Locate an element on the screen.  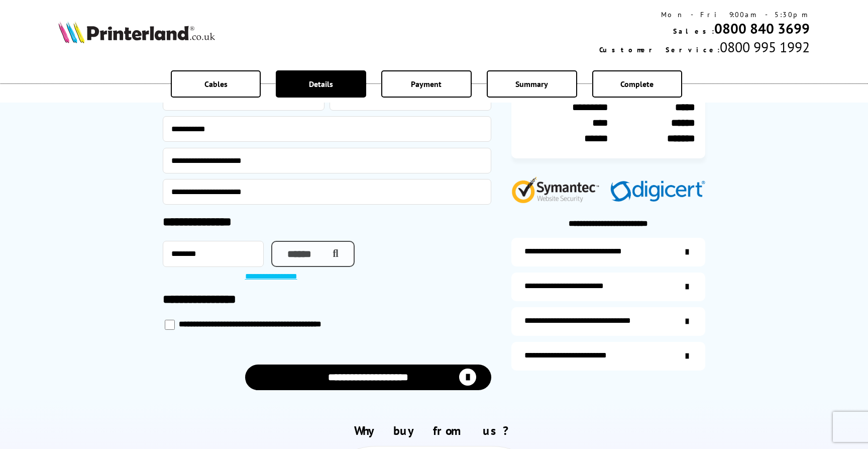
h2: Why buy from us? is located at coordinates (434, 430).